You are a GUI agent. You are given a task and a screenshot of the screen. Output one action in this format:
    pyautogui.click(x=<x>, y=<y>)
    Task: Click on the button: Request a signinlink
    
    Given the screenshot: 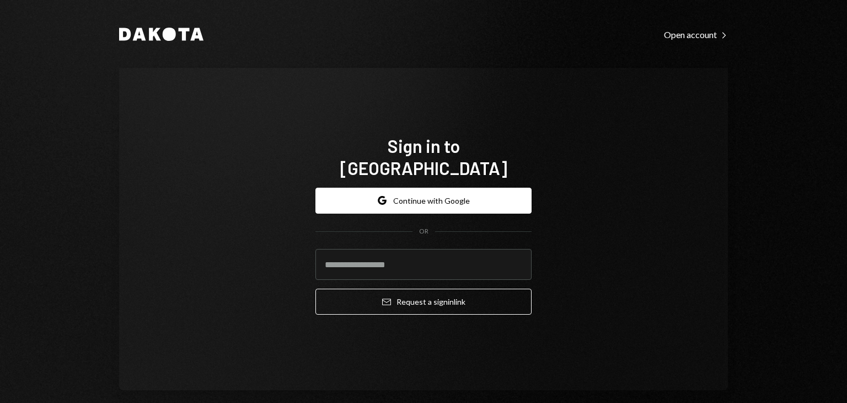 What is the action you would take?
    pyautogui.click(x=424, y=301)
    